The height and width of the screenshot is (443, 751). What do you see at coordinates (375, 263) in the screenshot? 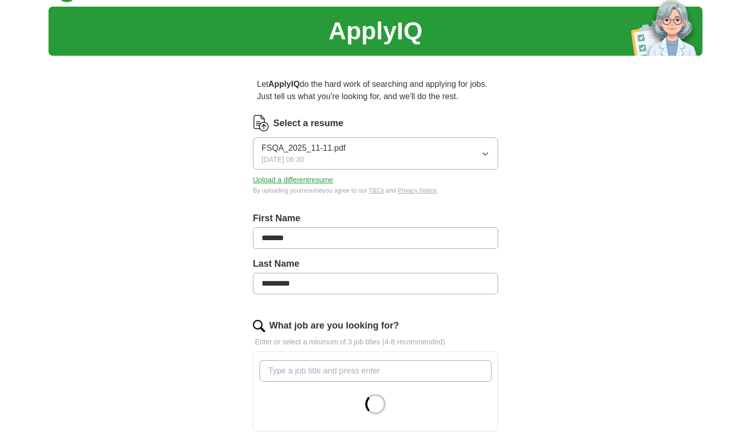
I see `label: Last Name` at bounding box center [375, 263].